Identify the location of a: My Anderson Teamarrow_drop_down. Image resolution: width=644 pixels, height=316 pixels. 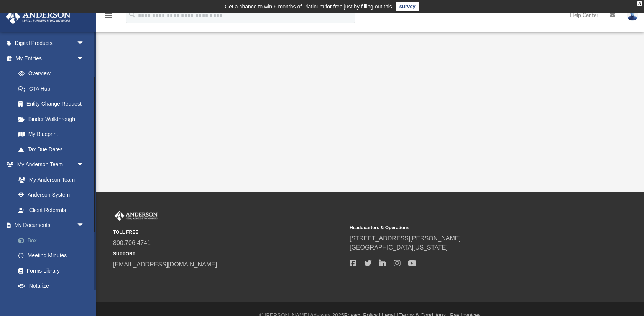
(49, 165).